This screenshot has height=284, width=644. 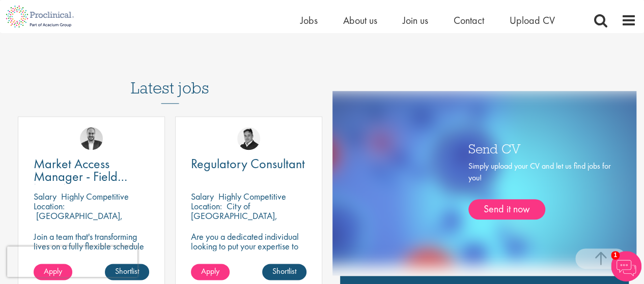 I want to click on span: Join us, so click(x=415, y=20).